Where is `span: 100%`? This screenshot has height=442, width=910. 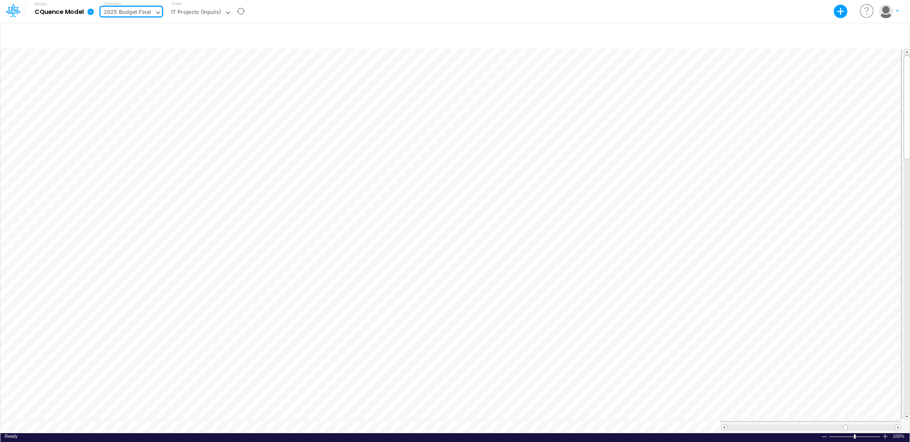 span: 100% is located at coordinates (899, 436).